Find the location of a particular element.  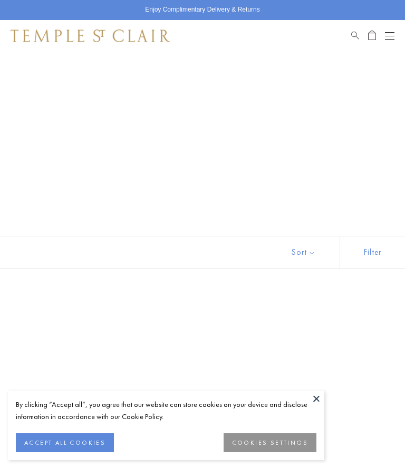

button: Open navigation is located at coordinates (389, 36).